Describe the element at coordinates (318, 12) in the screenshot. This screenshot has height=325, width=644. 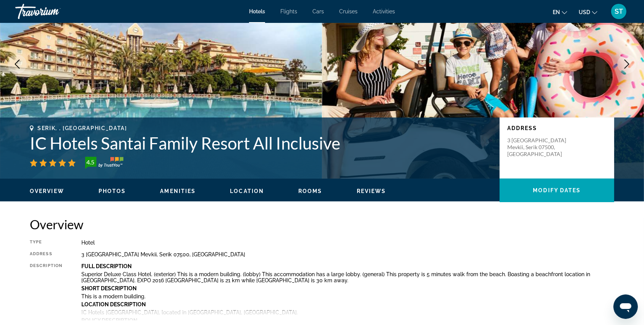
I see `a: Cars` at that location.